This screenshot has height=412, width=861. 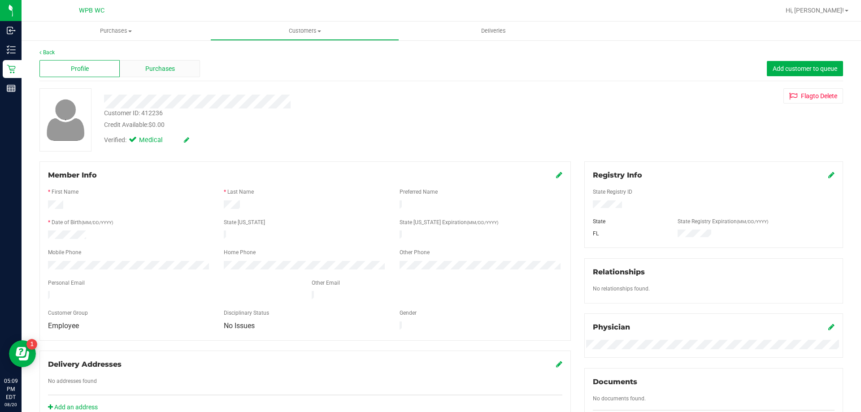 What do you see at coordinates (301, 125) in the screenshot?
I see `div: Credit Available:` at bounding box center [301, 125].